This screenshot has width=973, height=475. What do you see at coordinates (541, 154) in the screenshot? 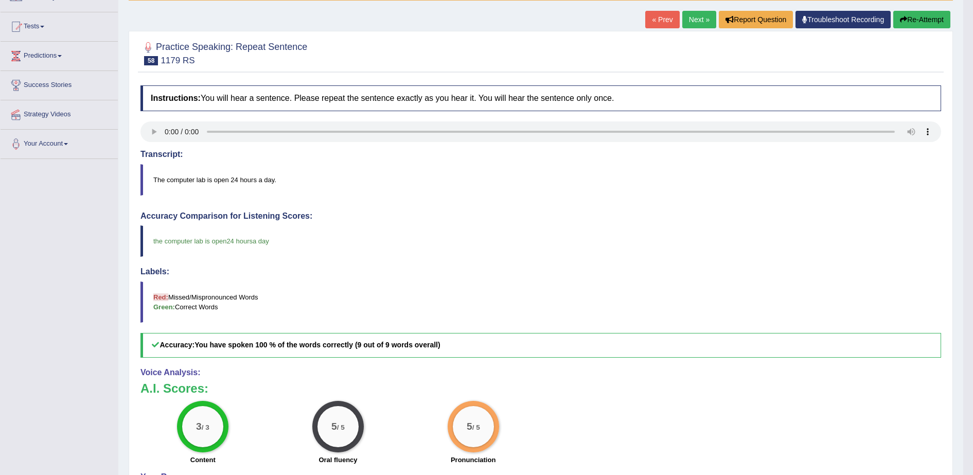
I see `h4: Transcript:` at bounding box center [541, 154].